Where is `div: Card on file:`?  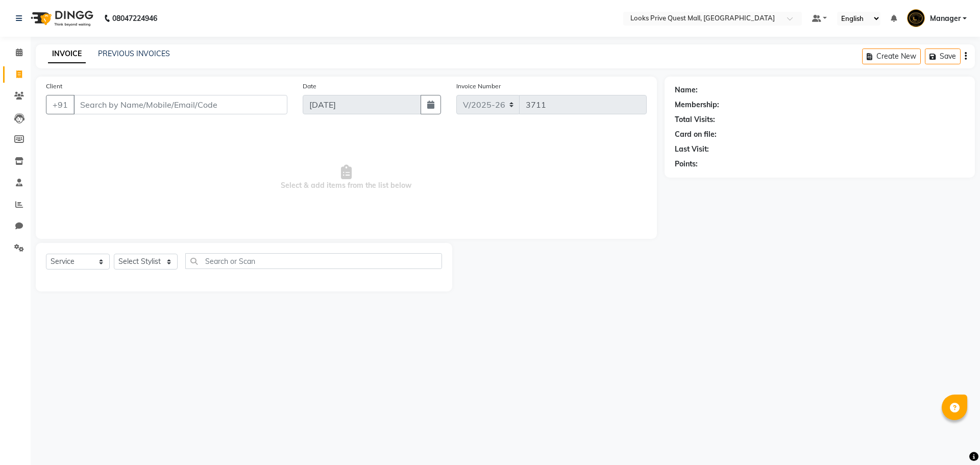
div: Card on file: is located at coordinates (696, 134).